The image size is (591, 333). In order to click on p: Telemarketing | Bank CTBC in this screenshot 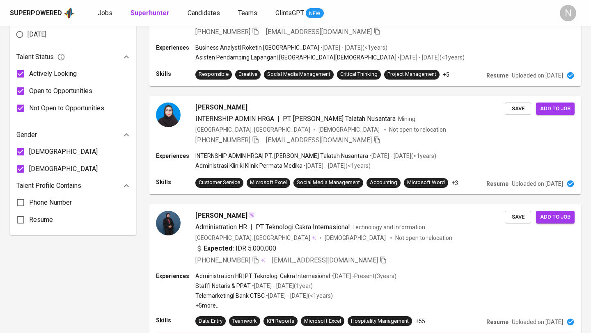, I will do `click(230, 296)`.